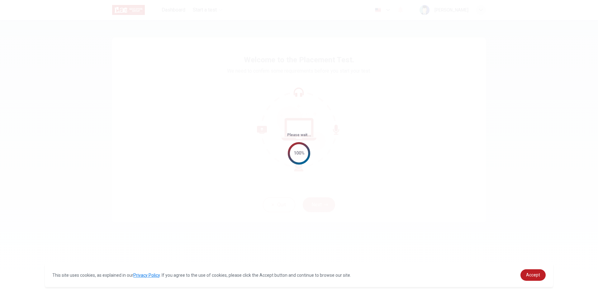 The image size is (598, 297). I want to click on span: This site uses cookies, as explained in our . If you agree to the use of cookies, please click th..., so click(201, 275).